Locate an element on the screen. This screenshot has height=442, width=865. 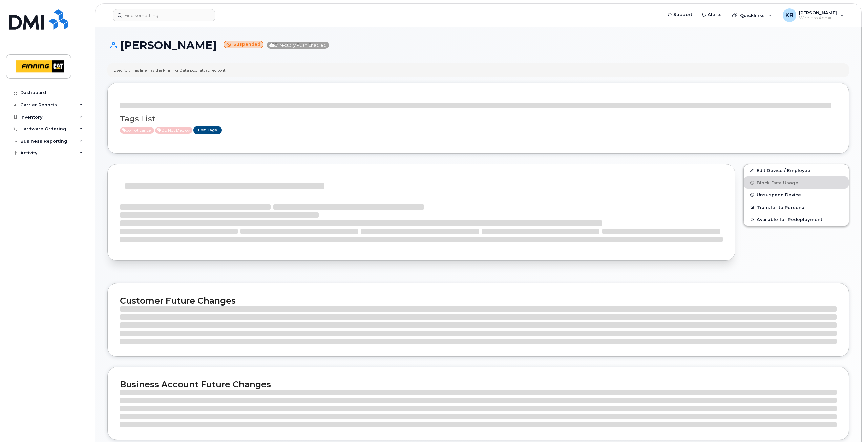
button: Available for Redeployment is located at coordinates (796, 219).